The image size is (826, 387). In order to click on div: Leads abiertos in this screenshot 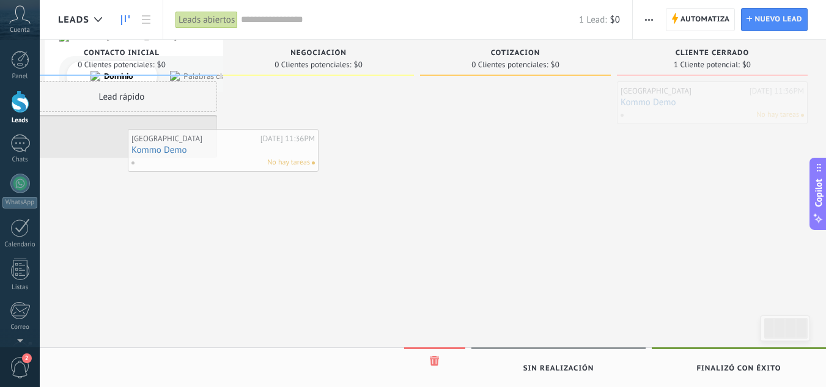, I will do `click(207, 20)`.